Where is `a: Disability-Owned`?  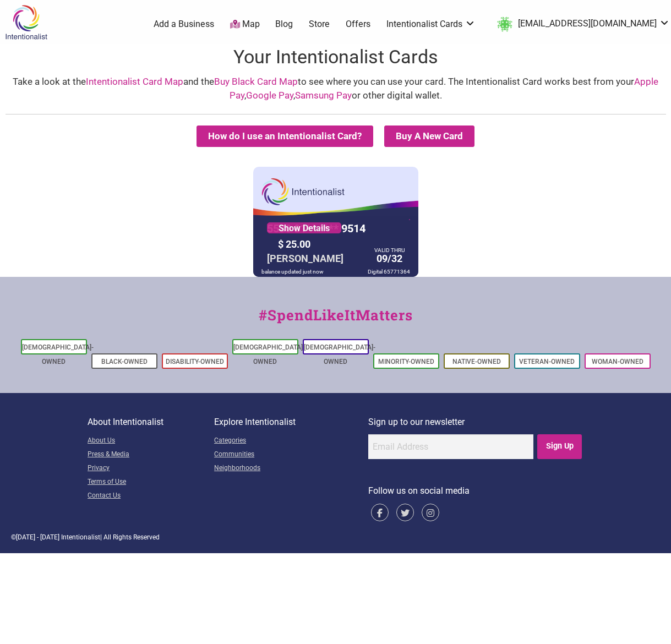 a: Disability-Owned is located at coordinates (195, 361).